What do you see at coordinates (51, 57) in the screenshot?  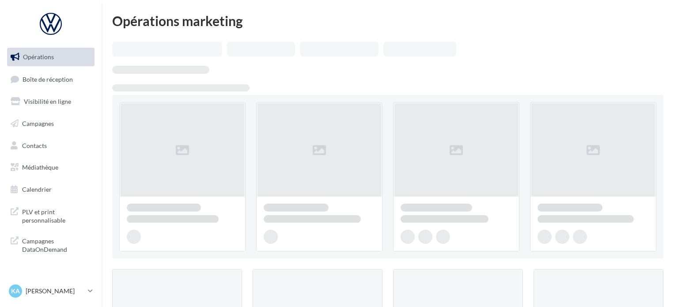 I see `a: Opérations` at bounding box center [51, 57].